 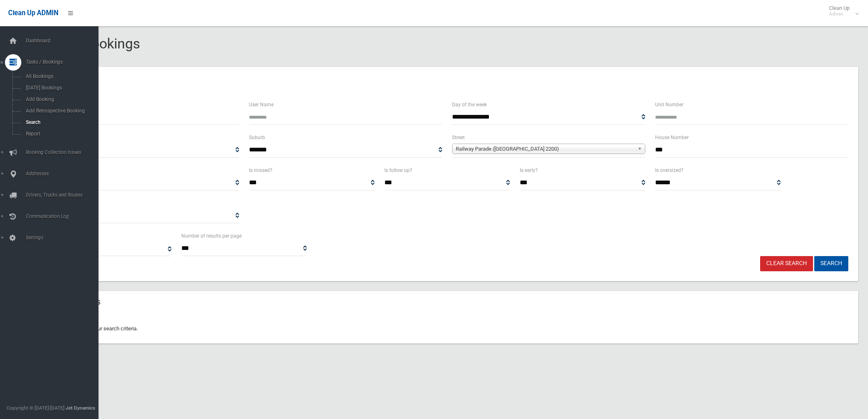 What do you see at coordinates (64, 195) in the screenshot?
I see `span: Drivers, Trucks and Routes` at bounding box center [64, 195].